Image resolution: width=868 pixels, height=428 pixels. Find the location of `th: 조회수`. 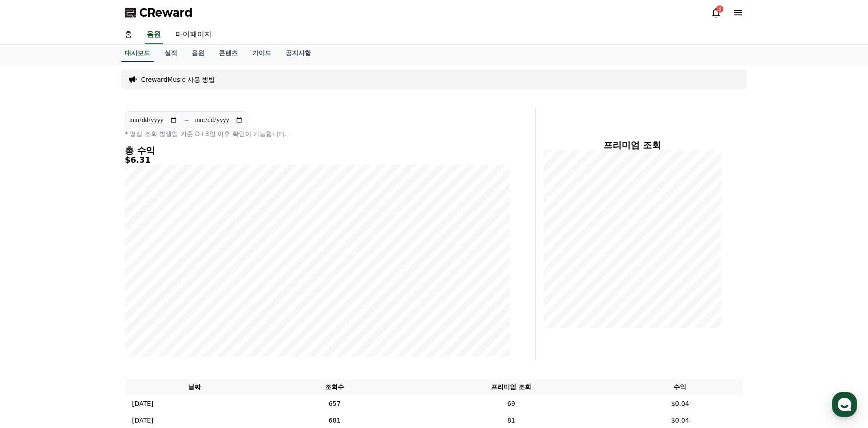

th: 조회수 is located at coordinates (335, 387).